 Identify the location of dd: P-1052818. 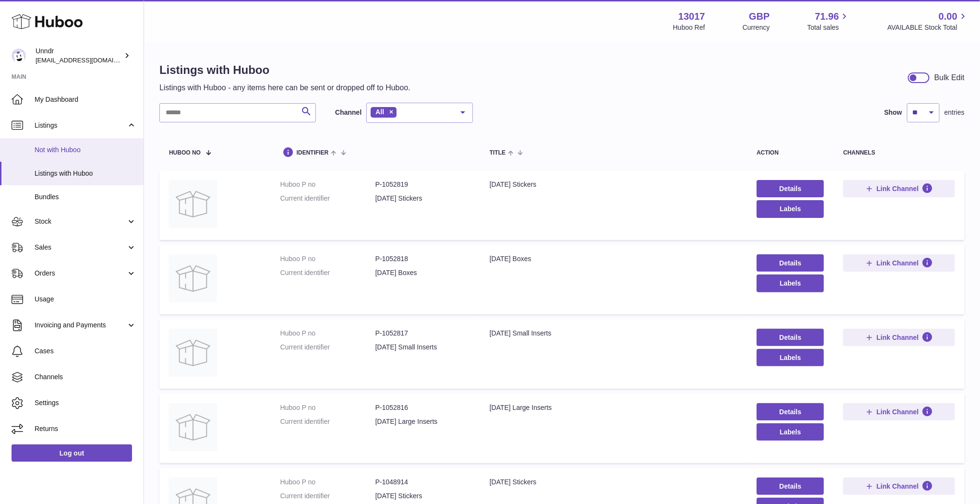
(423, 258).